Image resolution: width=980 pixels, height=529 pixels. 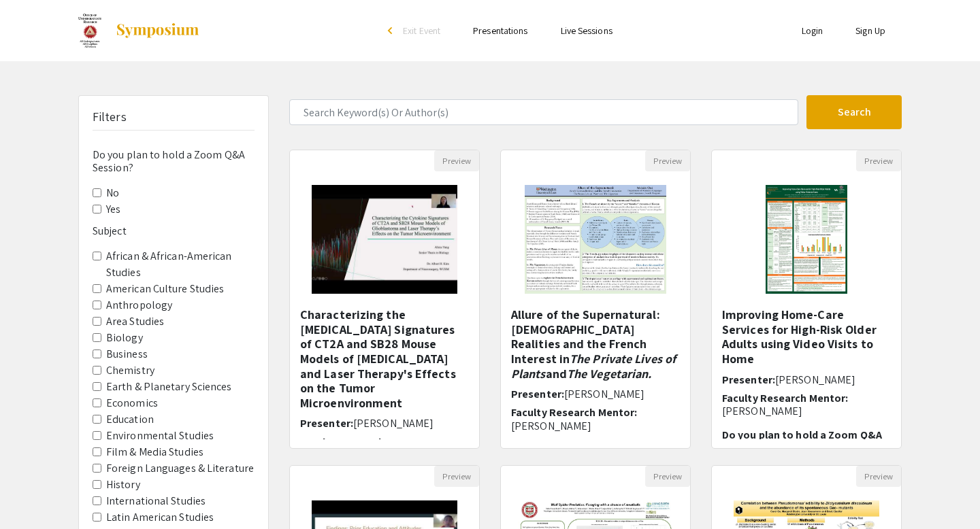 What do you see at coordinates (132, 404) in the screenshot?
I see `label: Economics` at bounding box center [132, 404].